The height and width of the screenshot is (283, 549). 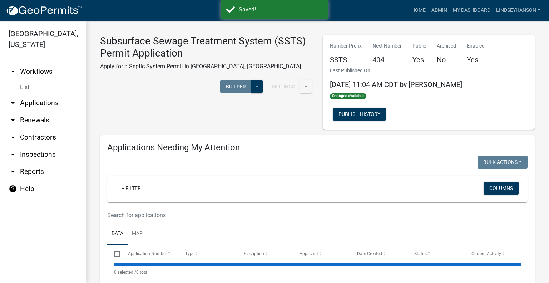 I want to click on a: Data, so click(x=117, y=234).